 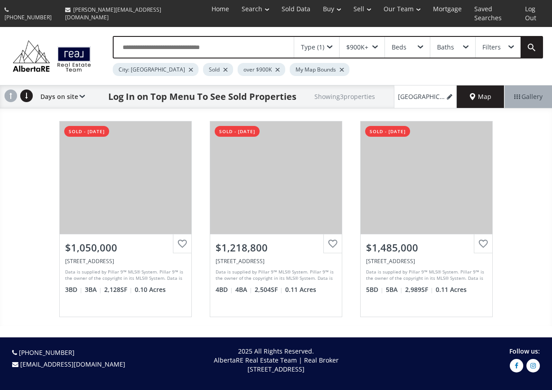 I want to click on span: 5 BD, so click(x=375, y=289).